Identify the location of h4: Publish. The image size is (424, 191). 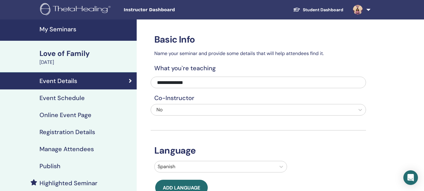
(50, 166).